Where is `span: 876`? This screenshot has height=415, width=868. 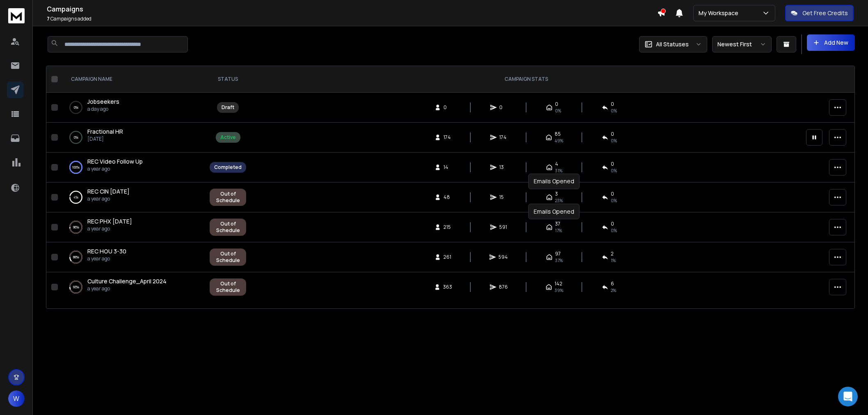 span: 876 is located at coordinates (503, 287).